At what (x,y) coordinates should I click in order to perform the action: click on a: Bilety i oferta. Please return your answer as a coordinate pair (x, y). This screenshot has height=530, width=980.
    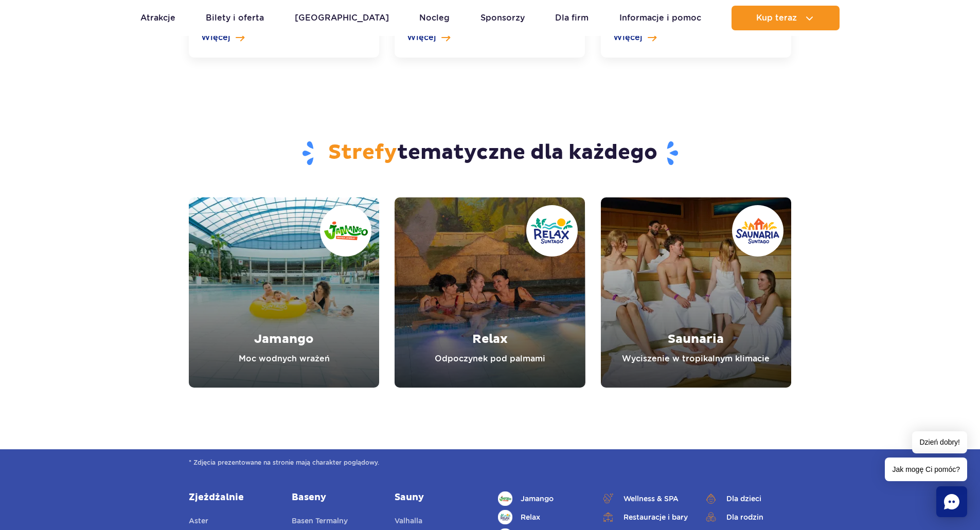
    Looking at the image, I should click on (235, 18).